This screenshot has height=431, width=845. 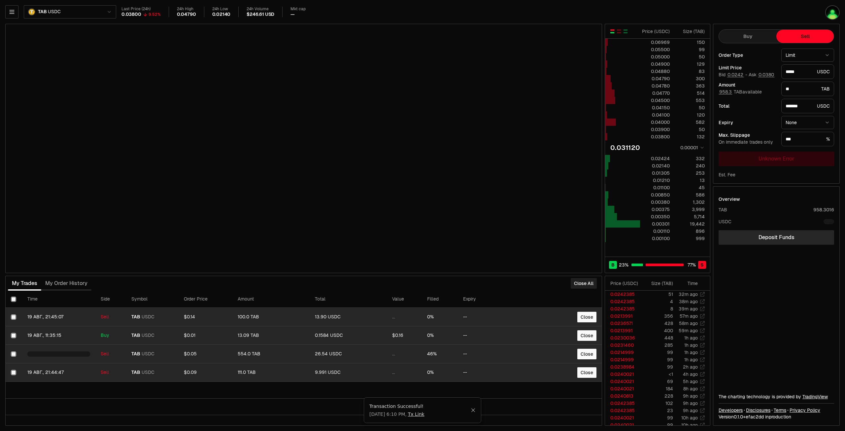 I want to click on div: Time, so click(x=688, y=283).